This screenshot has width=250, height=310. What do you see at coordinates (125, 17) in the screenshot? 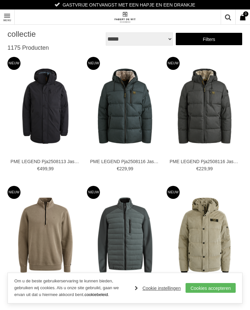
I see `img: Fabert de Wit` at bounding box center [125, 17].